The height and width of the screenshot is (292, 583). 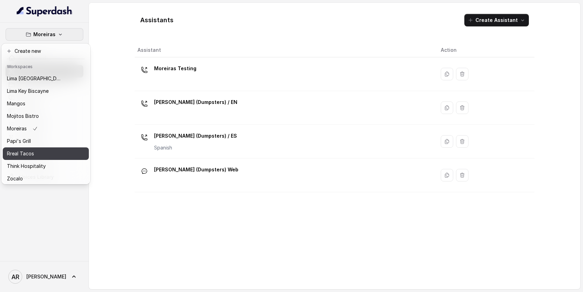 What do you see at coordinates (46, 51) in the screenshot?
I see `button: Create new` at bounding box center [46, 51].